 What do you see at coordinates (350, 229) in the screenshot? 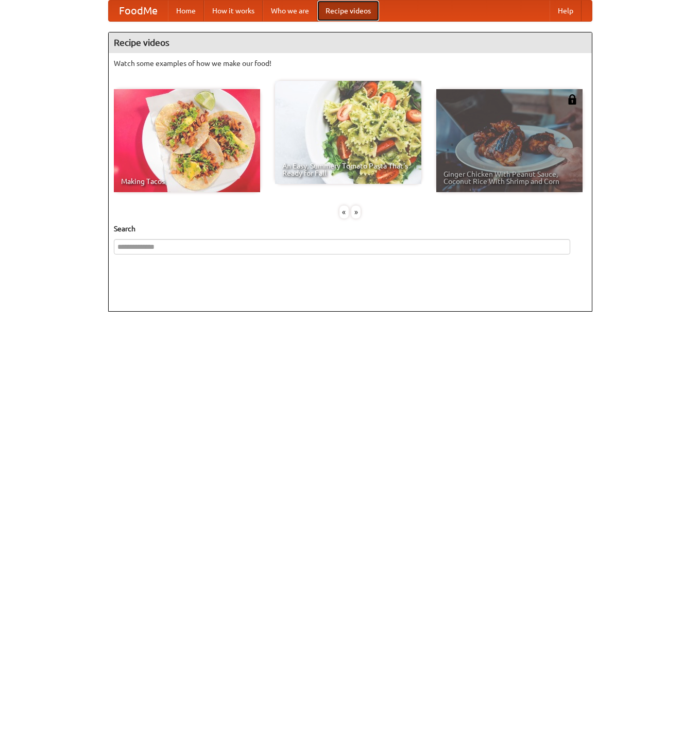
I see `h5: Search` at bounding box center [350, 229].